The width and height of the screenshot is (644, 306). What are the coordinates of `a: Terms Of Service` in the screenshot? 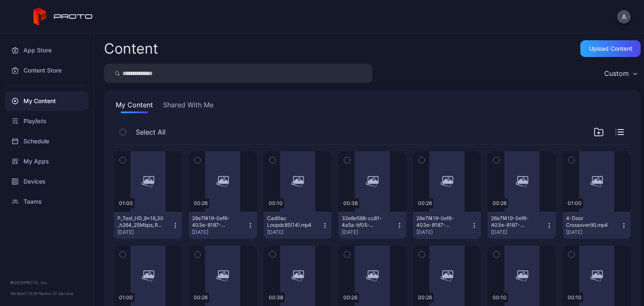 It's located at (56, 294).